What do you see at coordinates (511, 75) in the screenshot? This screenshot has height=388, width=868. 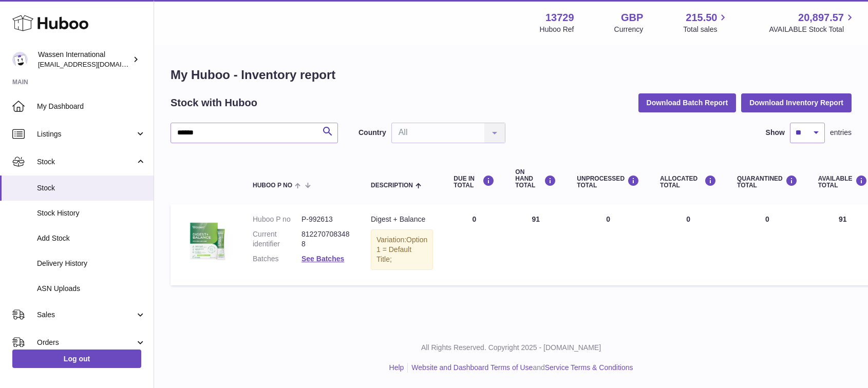 I see `h1: My Huboo - Inventory report` at bounding box center [511, 75].